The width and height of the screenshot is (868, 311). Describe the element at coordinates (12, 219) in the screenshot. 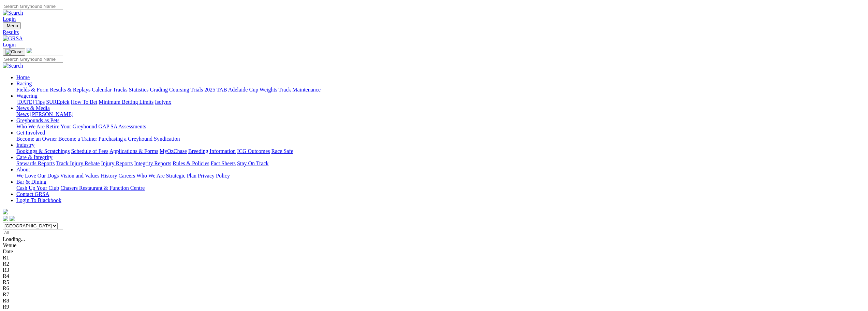

I see `img: twitter.svg` at that location.